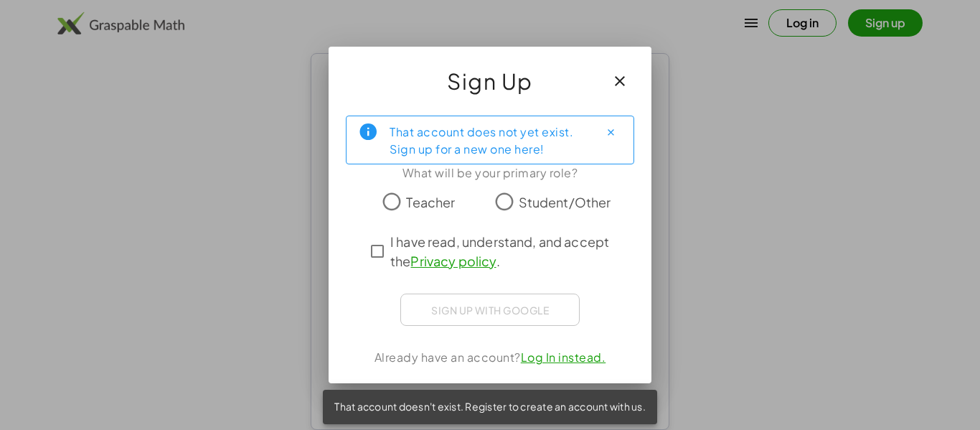  I want to click on div: Already have an account?, so click(490, 358).